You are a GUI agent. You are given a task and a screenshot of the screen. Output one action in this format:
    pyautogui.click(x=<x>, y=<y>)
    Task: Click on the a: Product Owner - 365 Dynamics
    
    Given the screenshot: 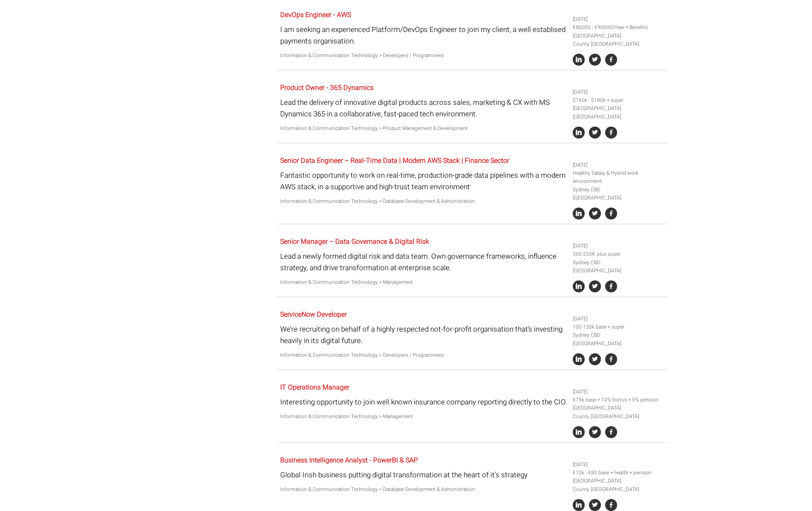 What is the action you would take?
    pyautogui.click(x=327, y=88)
    